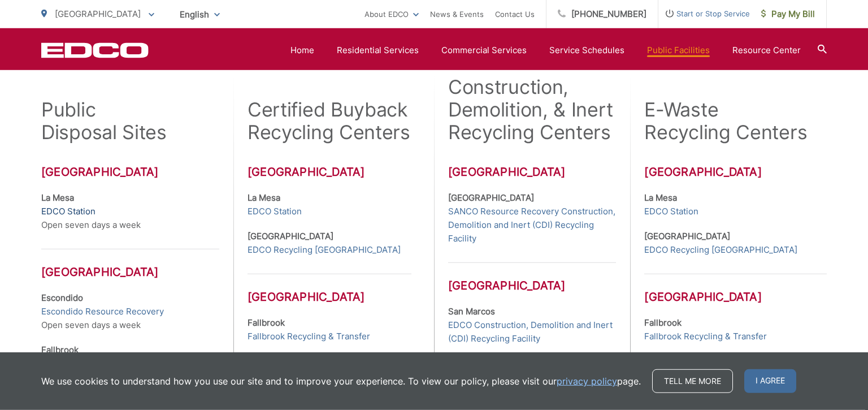  Describe the element at coordinates (678, 50) in the screenshot. I see `a: Public Facilities` at that location.